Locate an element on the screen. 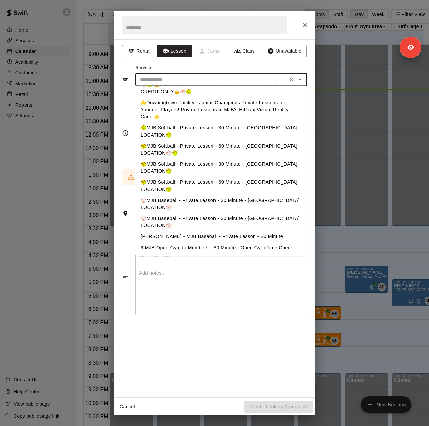  button: Unavailable is located at coordinates (284, 51).